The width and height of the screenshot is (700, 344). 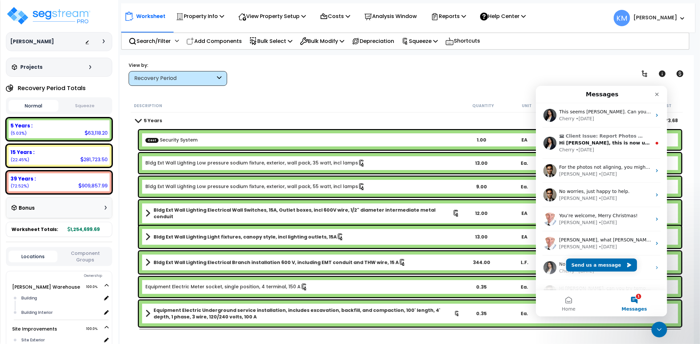 I want to click on a: Site Improvements 100.0%, so click(x=34, y=329).